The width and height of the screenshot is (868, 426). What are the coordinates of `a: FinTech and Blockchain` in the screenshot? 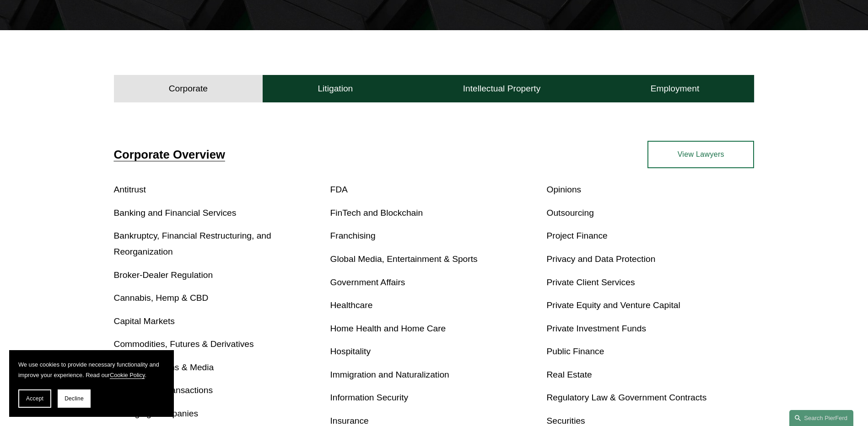 It's located at (376, 213).